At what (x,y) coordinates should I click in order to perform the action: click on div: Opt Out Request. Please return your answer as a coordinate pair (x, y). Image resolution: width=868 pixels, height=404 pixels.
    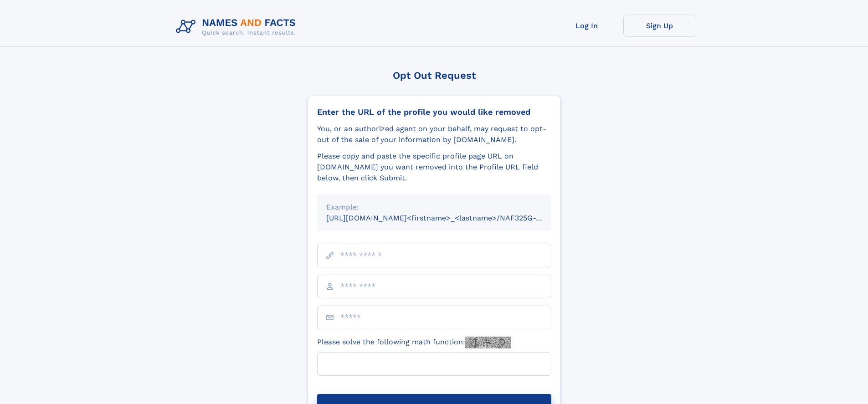
    Looking at the image, I should click on (434, 75).